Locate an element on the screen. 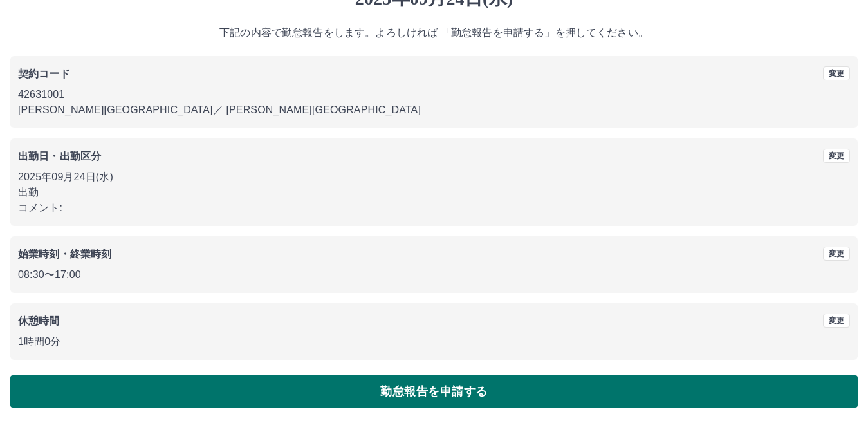 This screenshot has width=868, height=423. p: 下記の内容で勤怠報告をします。よろしければ 「勤怠報告を申請する」を押してください。 is located at coordinates (434, 33).